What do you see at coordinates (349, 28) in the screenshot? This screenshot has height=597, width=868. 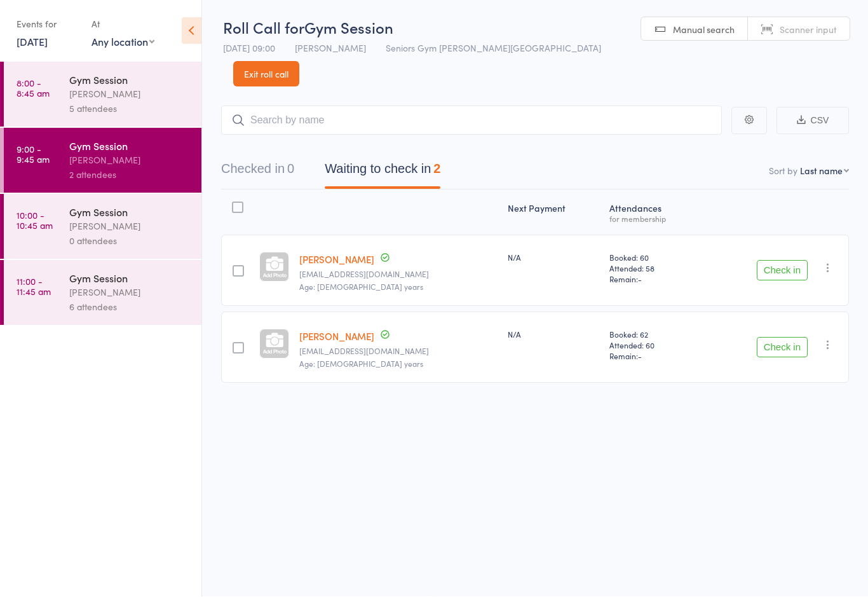 I see `span: Gym Session` at bounding box center [349, 28].